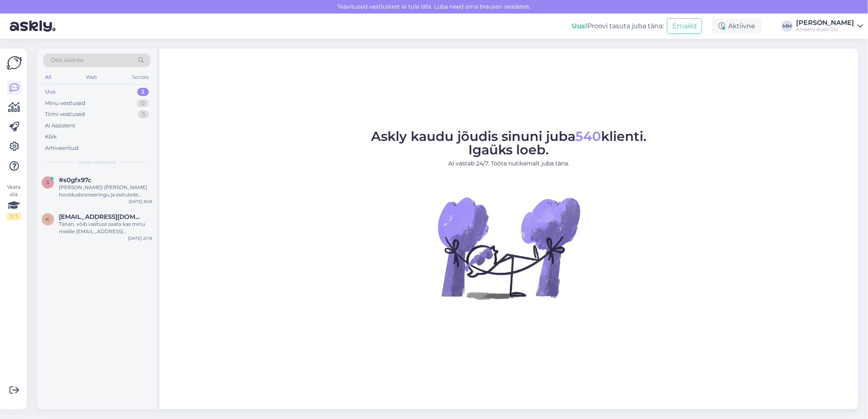  Describe the element at coordinates (65, 114) in the screenshot. I see `div: Tiimi vestlused` at that location.